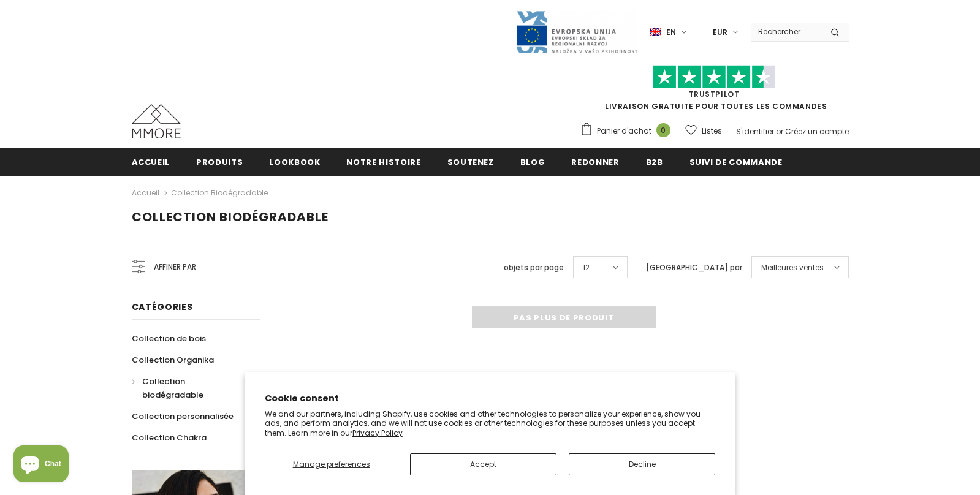 The image size is (980, 495). I want to click on a: TrustPilot, so click(714, 94).